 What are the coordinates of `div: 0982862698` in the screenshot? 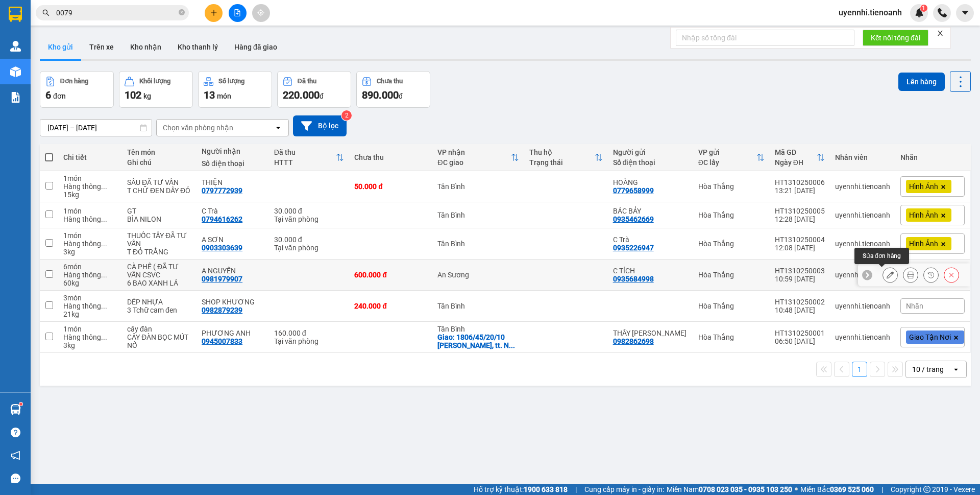 It's located at (633, 341).